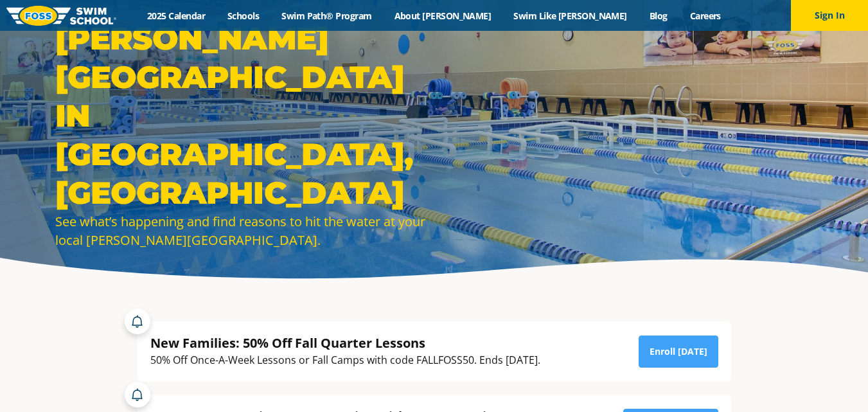  What do you see at coordinates (705, 15) in the screenshot?
I see `a: Careers` at bounding box center [705, 15].